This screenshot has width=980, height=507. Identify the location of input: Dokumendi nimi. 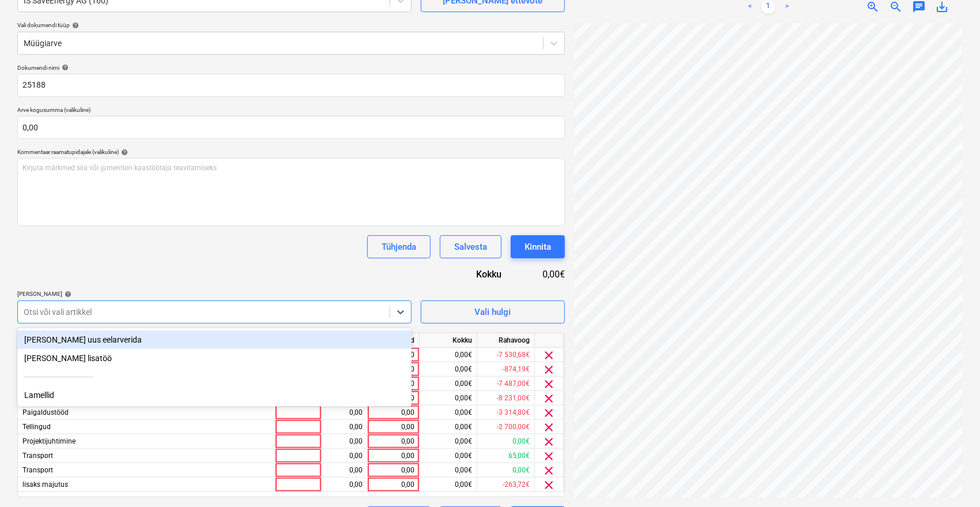
(291, 85).